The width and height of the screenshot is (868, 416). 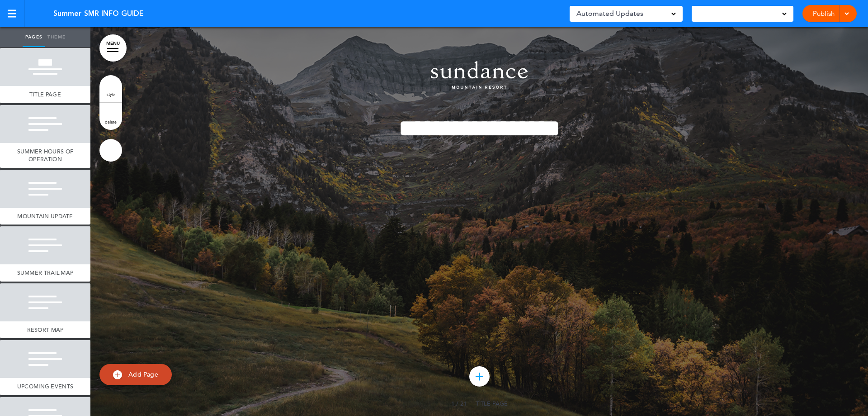 I want to click on span: RESORT MAP, so click(x=45, y=330).